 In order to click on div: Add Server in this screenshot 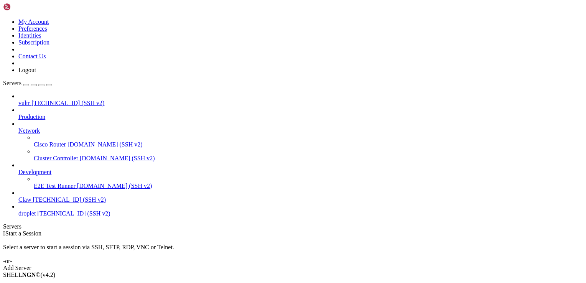, I will do `click(293, 268)`.